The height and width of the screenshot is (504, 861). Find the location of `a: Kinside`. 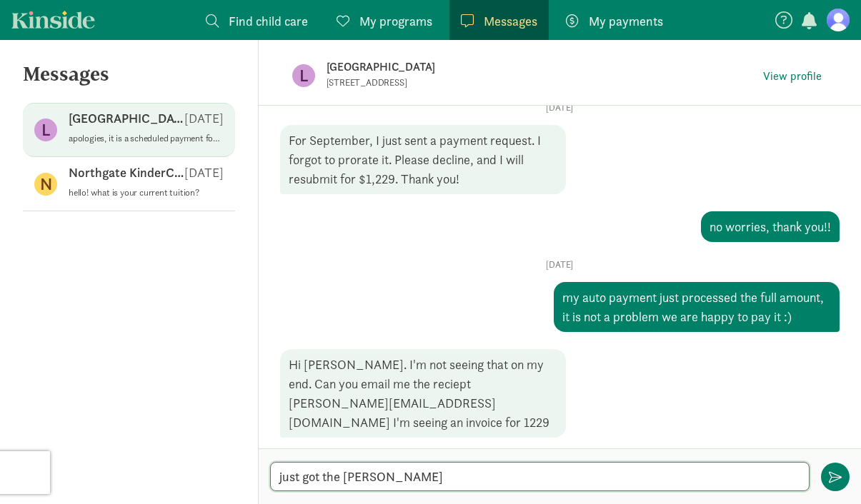

a: Kinside is located at coordinates (53, 19).